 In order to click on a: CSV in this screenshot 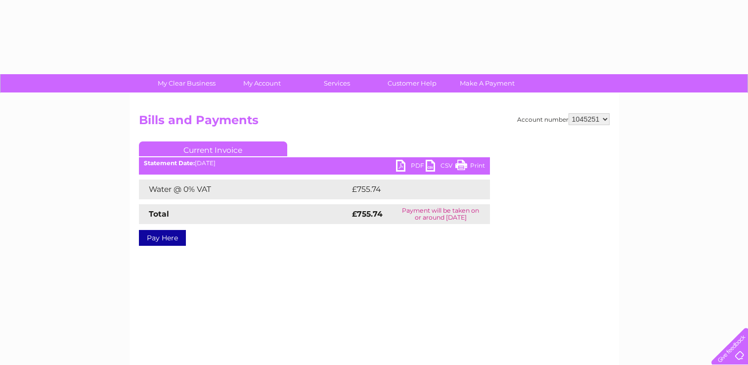, I will do `click(441, 167)`.